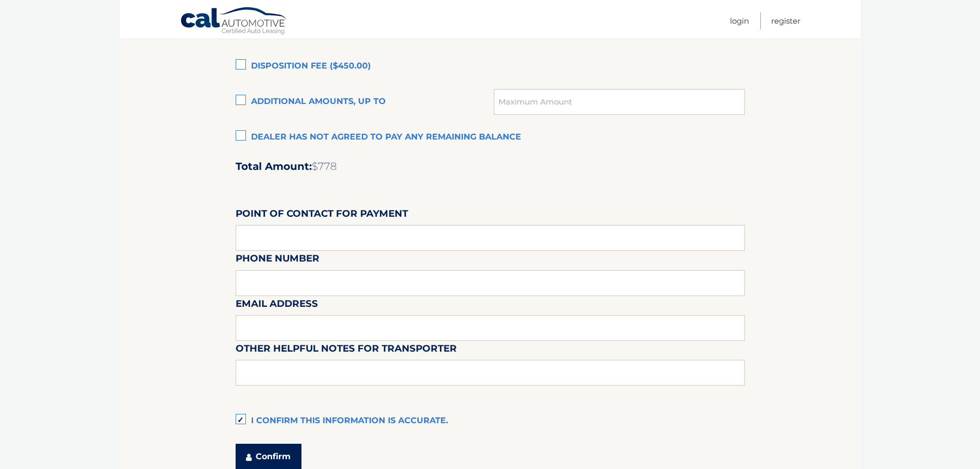  What do you see at coordinates (490, 66) in the screenshot?
I see `label: Disposition Fee ($450.00)` at bounding box center [490, 66].